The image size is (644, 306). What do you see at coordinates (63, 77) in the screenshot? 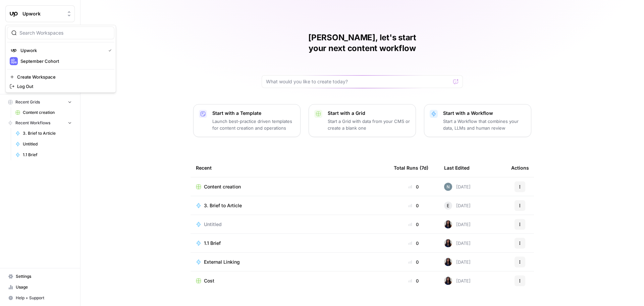
I see `span: Create Workspace` at bounding box center [63, 77].